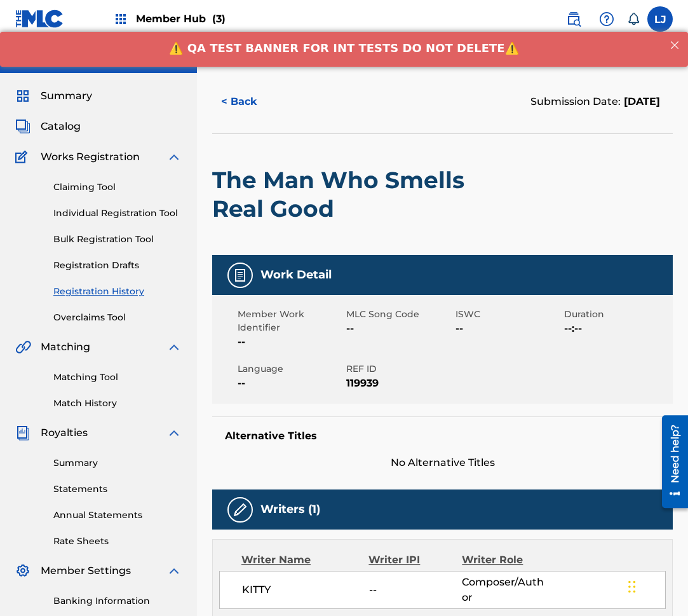 The height and width of the screenshot is (616, 688). I want to click on img: MLC Logo, so click(39, 19).